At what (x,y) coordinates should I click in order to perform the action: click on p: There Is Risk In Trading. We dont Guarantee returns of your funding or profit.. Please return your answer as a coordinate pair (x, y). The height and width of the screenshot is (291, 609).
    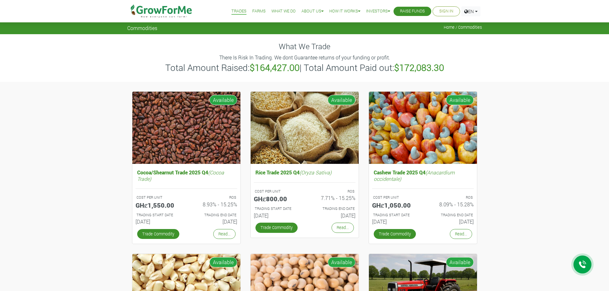
    Looking at the image, I should click on (304, 58).